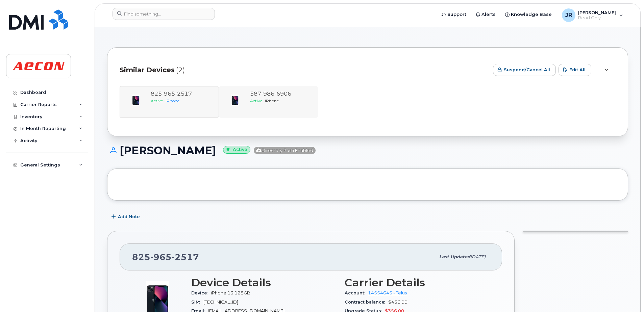 Image resolution: width=644 pixels, height=312 pixels. Describe the element at coordinates (356, 293) in the screenshot. I see `span: Account` at that location.